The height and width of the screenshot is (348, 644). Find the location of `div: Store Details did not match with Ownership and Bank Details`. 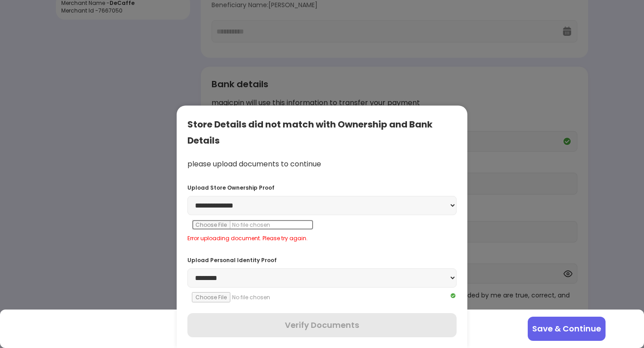

div: Store Details did not match with Ownership and Bank Details is located at coordinates (322, 132).